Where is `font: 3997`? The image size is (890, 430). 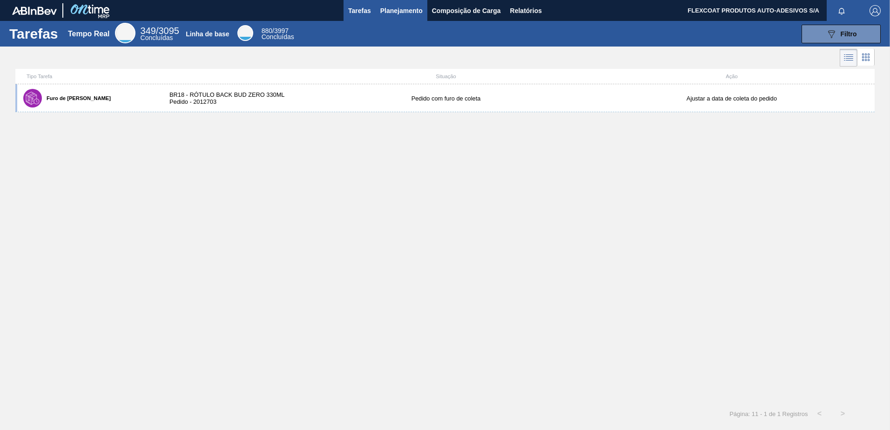
font: 3997 is located at coordinates (281, 31).